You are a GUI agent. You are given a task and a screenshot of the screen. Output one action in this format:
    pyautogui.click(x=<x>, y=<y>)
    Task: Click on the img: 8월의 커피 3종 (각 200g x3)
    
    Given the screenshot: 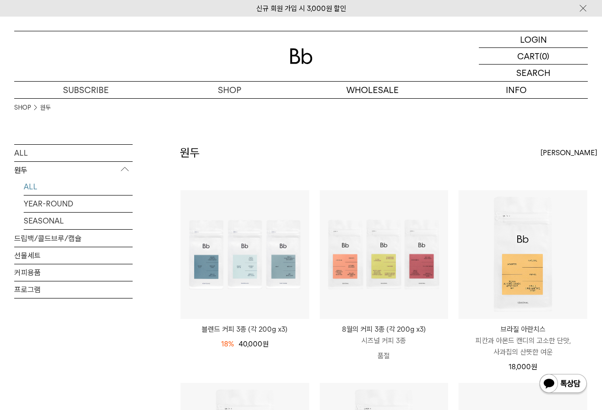 What is the action you would take?
    pyautogui.click(x=384, y=255)
    